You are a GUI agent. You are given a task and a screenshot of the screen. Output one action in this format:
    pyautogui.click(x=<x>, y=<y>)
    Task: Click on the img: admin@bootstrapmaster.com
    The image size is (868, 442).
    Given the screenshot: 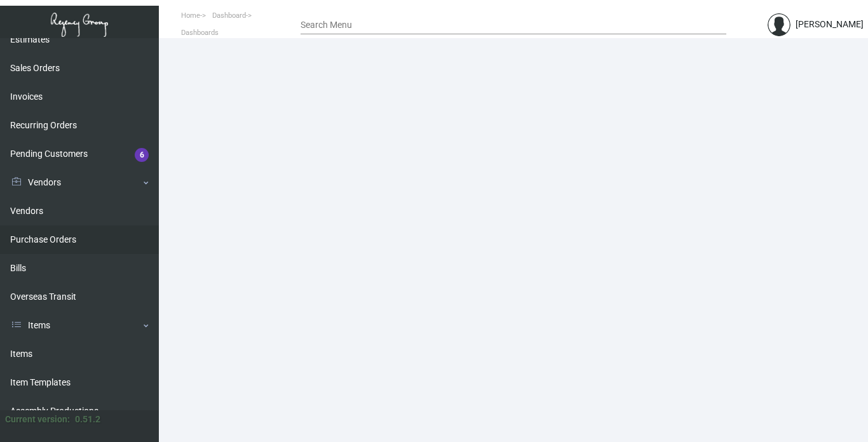 What is the action you would take?
    pyautogui.click(x=779, y=25)
    